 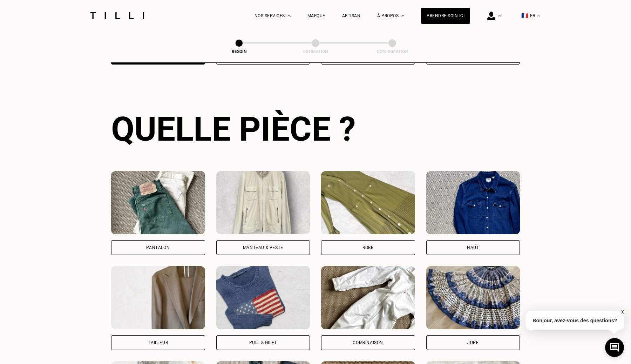 I want to click on div: Combinaison, so click(x=368, y=343).